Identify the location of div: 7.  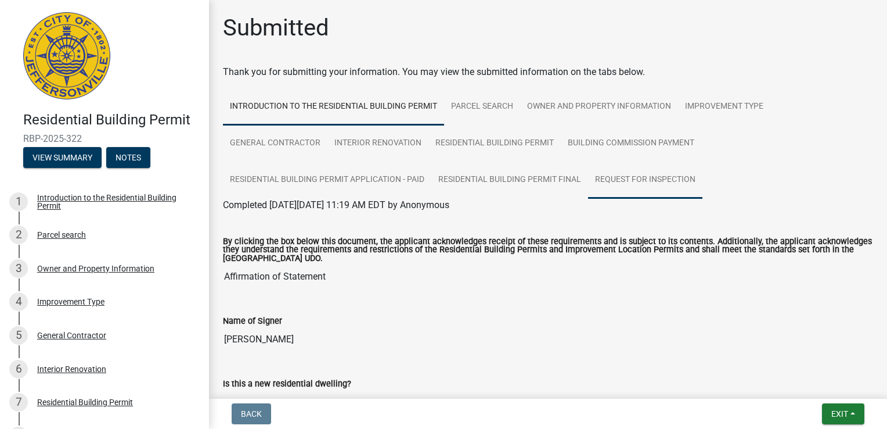
(19, 402).